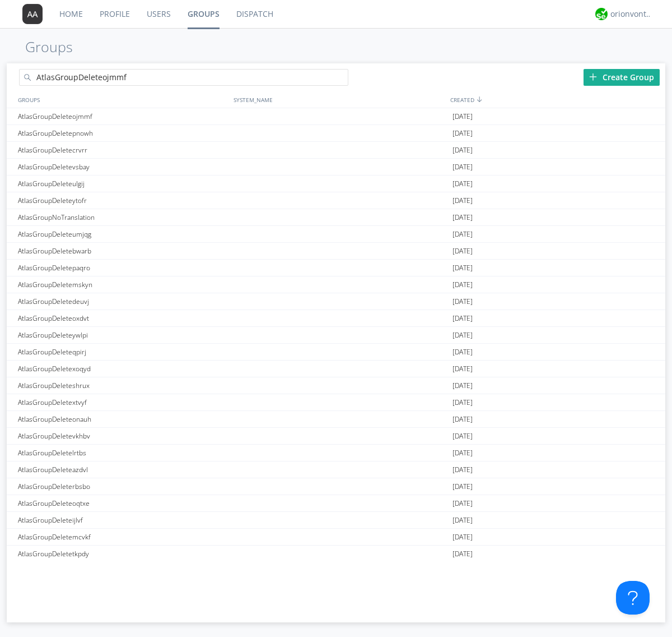 This screenshot has height=637, width=672. I want to click on img: 373638.png, so click(33, 14).